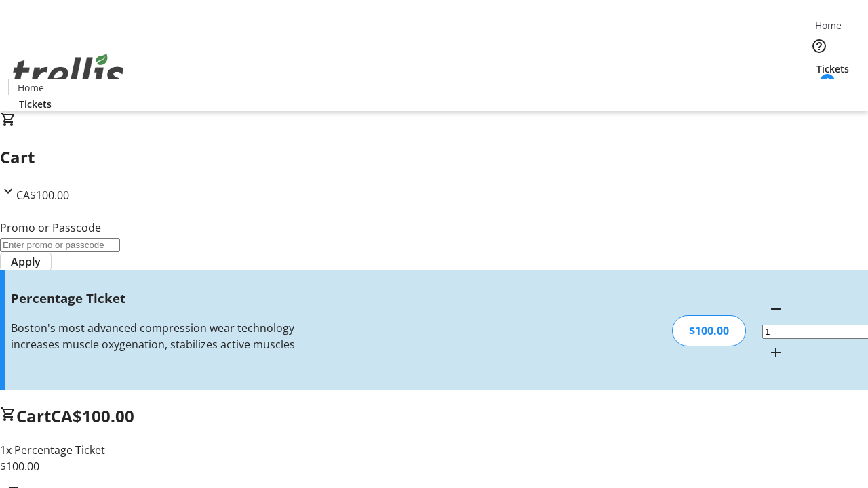 This screenshot has width=868, height=488. Describe the element at coordinates (68, 73) in the screenshot. I see `img: Orient E2E Organization L6a7ip8TWr's Logo` at that location.